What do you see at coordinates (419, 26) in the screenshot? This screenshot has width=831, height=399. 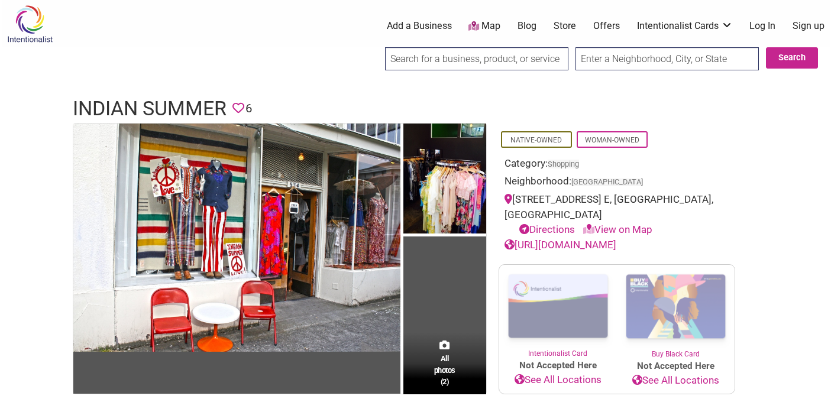 I see `a: Add a Business` at bounding box center [419, 26].